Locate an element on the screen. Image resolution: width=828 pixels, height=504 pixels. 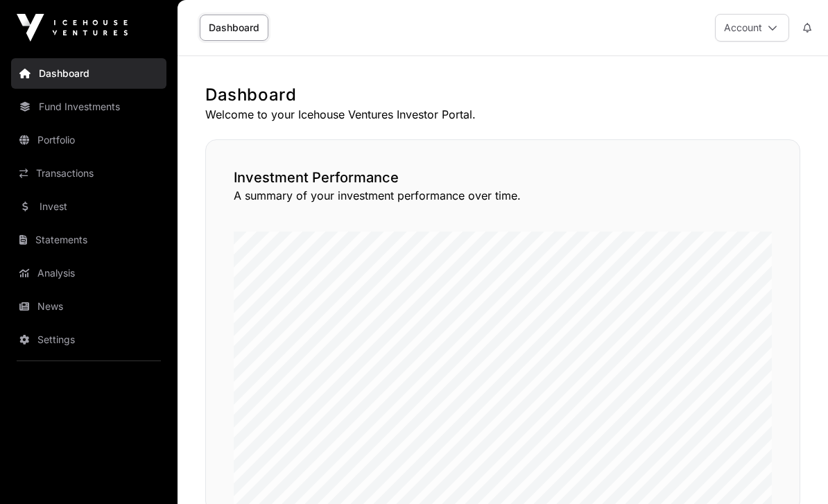
h1: Dashboard is located at coordinates (502, 95).